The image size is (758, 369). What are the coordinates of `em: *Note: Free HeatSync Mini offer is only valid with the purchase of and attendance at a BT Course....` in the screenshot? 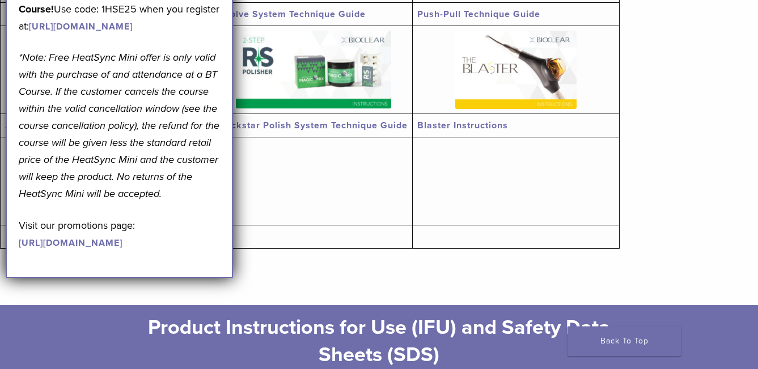 It's located at (119, 125).